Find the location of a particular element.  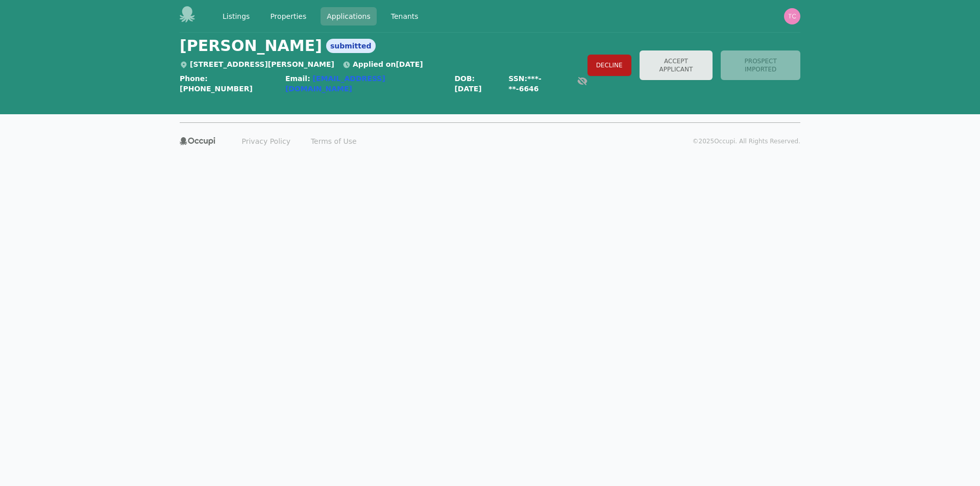

div: Email: is located at coordinates (366, 84).